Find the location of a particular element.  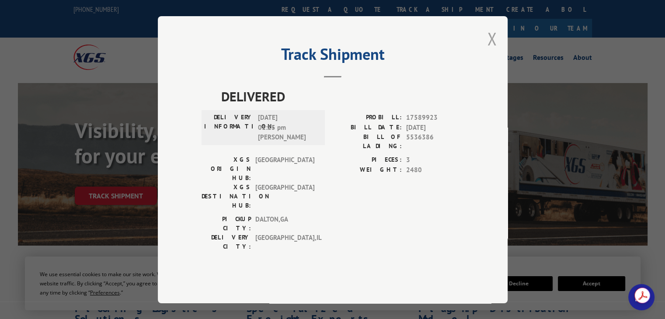

label: PIECES: is located at coordinates (367, 160).